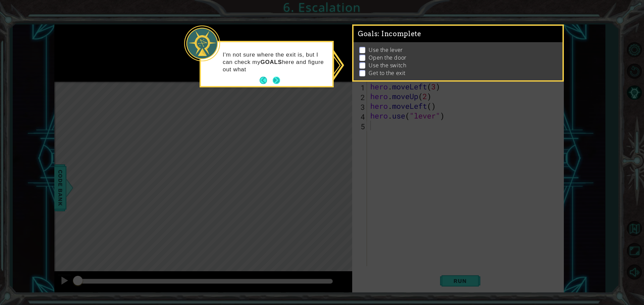 The width and height of the screenshot is (644, 305). I want to click on span: Goals, so click(389, 34).